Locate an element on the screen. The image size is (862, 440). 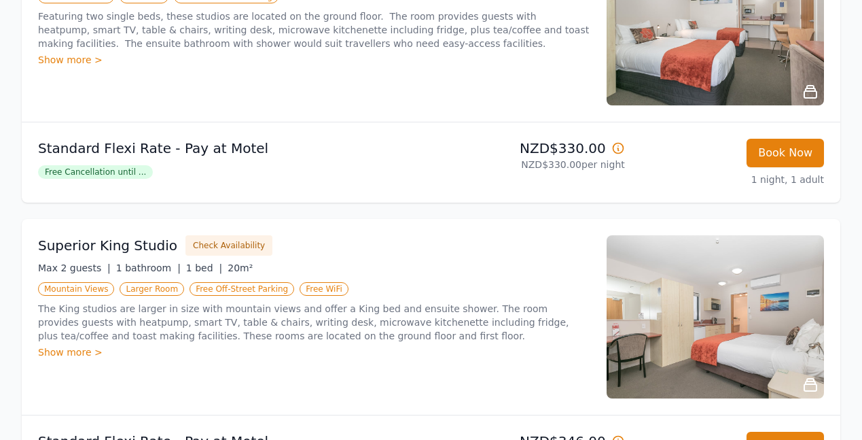
span: Larger Room is located at coordinates (152, 289).